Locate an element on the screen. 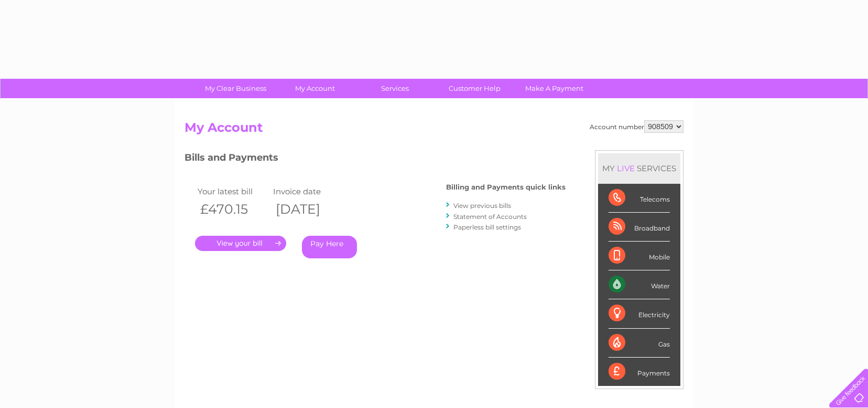 The height and width of the screenshot is (408, 868). h3: Bills and Payments is located at coordinates (375, 159).